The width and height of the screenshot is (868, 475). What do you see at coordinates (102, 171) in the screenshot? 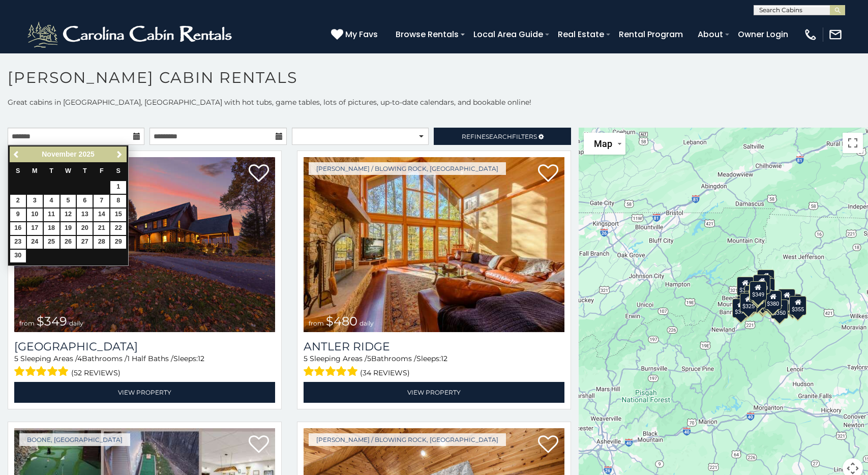
I see `span: Friday` at bounding box center [102, 171].